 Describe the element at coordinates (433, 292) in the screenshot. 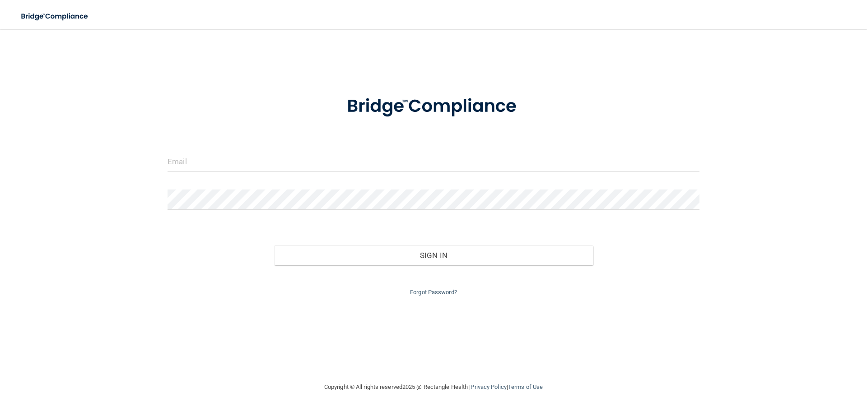

I see `a: Forgot Password?` at that location.